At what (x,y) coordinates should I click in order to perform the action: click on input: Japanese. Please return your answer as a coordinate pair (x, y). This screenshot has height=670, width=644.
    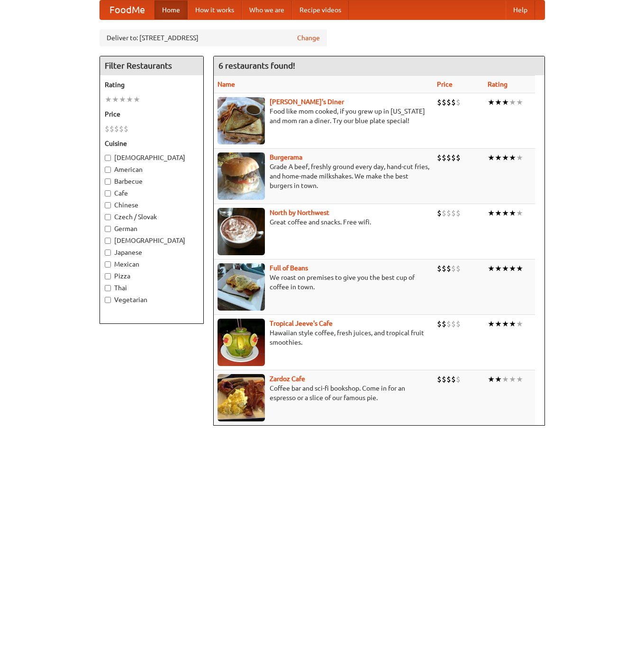
    Looking at the image, I should click on (107, 252).